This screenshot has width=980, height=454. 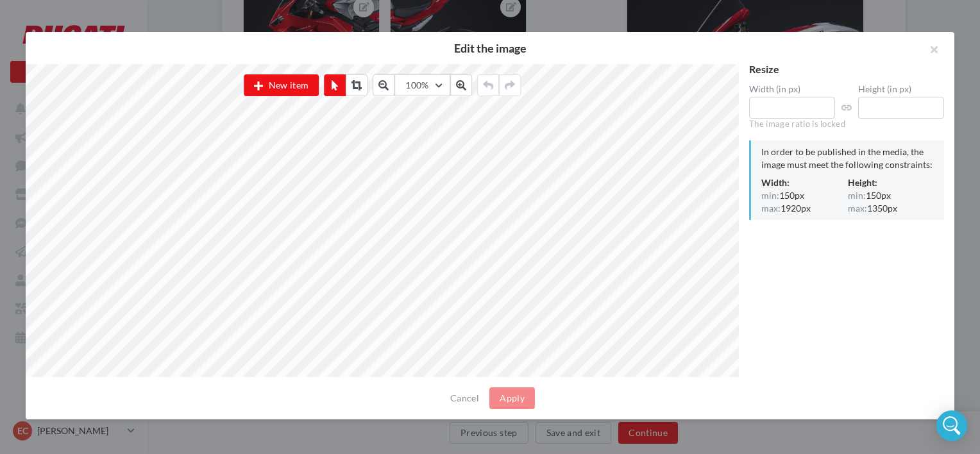 I want to click on label: Height (in px), so click(x=901, y=89).